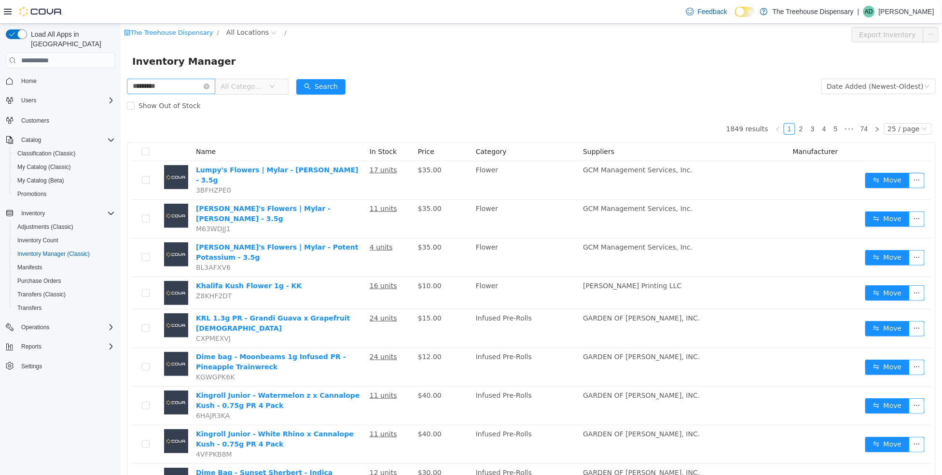 This screenshot has width=942, height=475. I want to click on a: Promotions, so click(32, 194).